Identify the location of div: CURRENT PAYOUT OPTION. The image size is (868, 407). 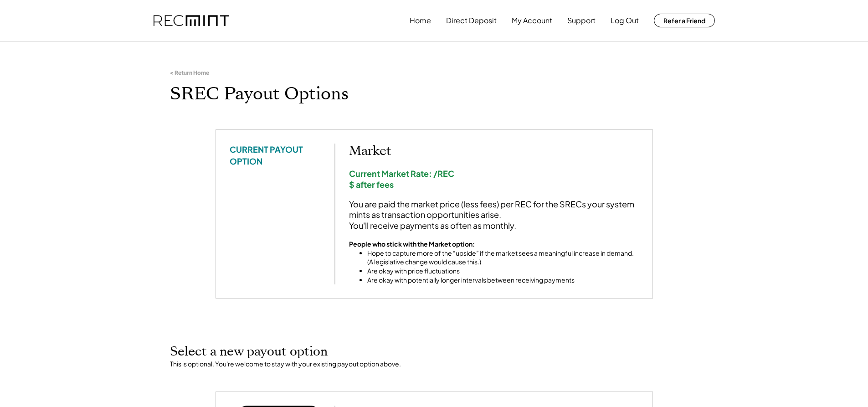
(275, 155).